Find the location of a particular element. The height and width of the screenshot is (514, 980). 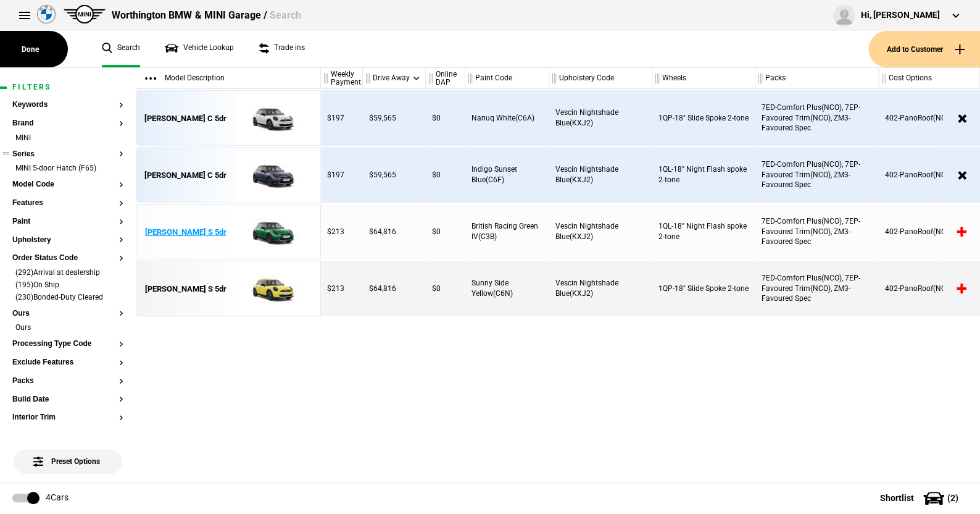

button: Brand is located at coordinates (68, 124).